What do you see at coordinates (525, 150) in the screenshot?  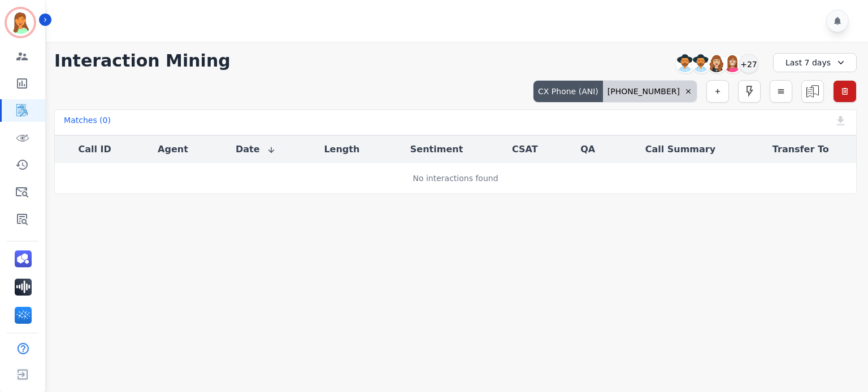 I see `button: CSAT` at bounding box center [525, 150].